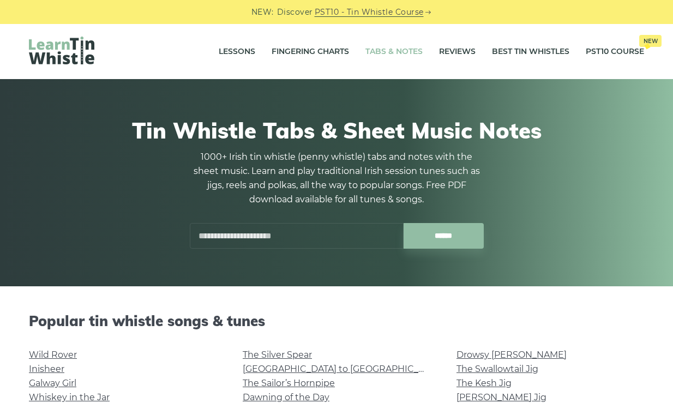  Describe the element at coordinates (484, 383) in the screenshot. I see `a: The Kesh Jig` at that location.